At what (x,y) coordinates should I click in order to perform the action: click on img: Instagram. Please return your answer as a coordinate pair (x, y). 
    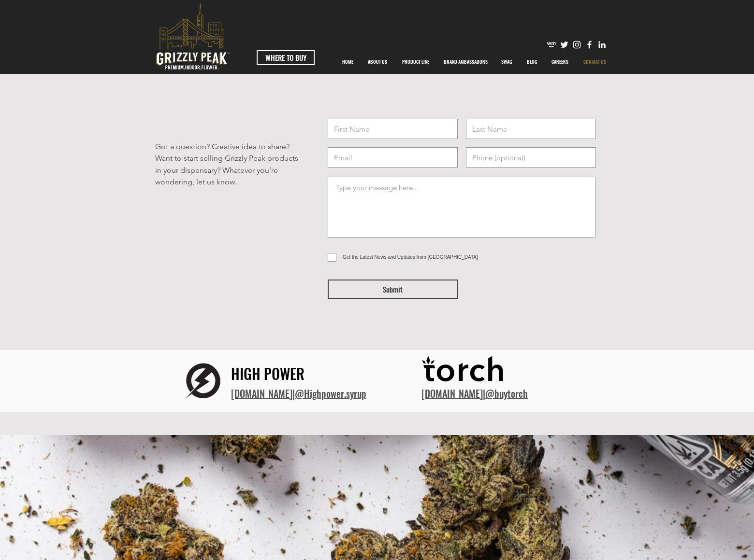
    Looking at the image, I should click on (576, 44).